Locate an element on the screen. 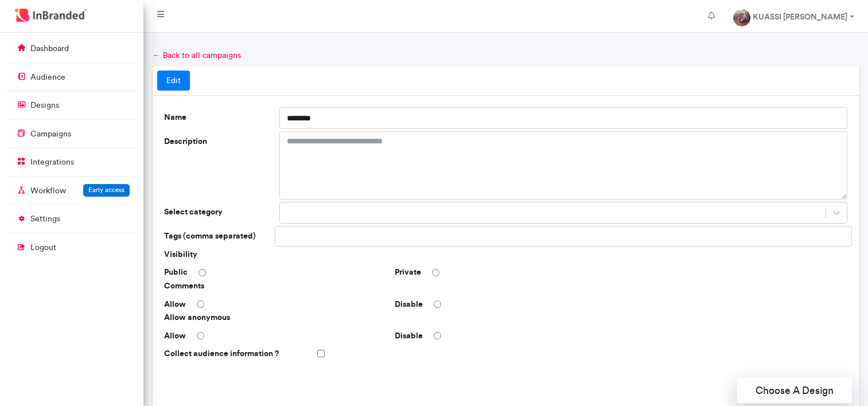 The width and height of the screenshot is (868, 406). a: campaigns is located at coordinates (71, 134).